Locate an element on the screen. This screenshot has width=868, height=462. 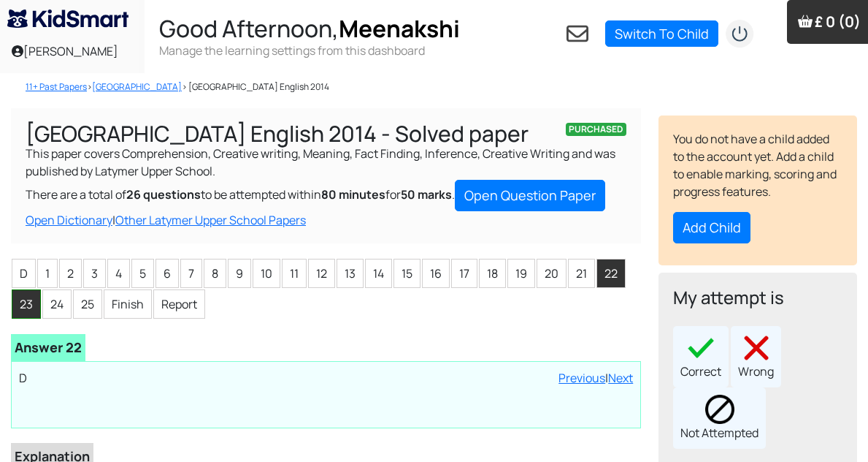
li: 22 is located at coordinates (611, 273).